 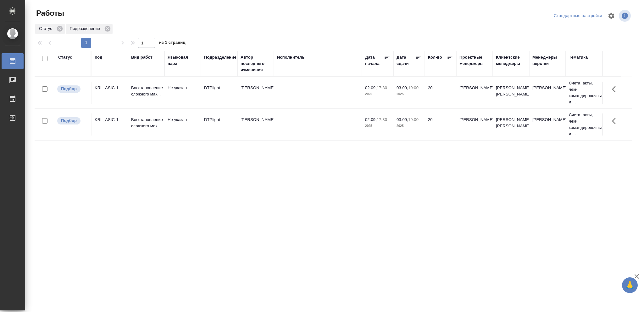 I want to click on div: Автор последнего изменения, so click(x=256, y=64).